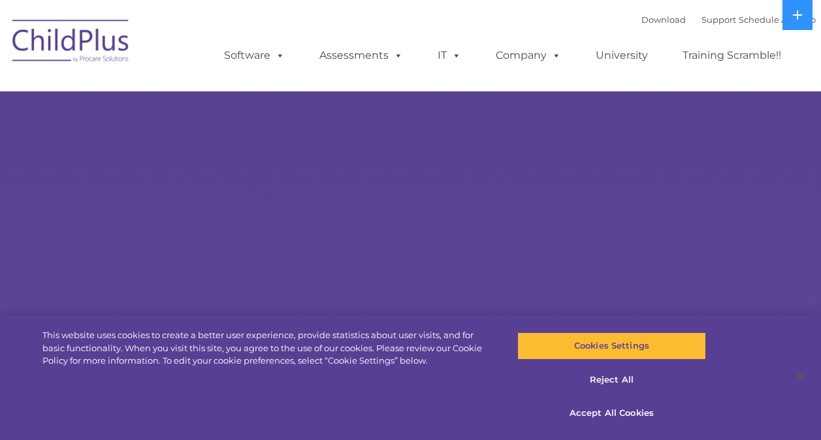 The width and height of the screenshot is (821, 440). What do you see at coordinates (777, 20) in the screenshot?
I see `a: Schedule A Demo` at bounding box center [777, 20].